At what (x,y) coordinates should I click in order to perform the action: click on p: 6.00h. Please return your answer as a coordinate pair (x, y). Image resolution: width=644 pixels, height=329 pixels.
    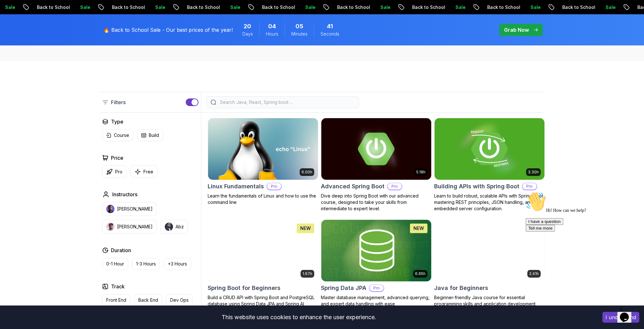
    Looking at the image, I should click on (307, 172).